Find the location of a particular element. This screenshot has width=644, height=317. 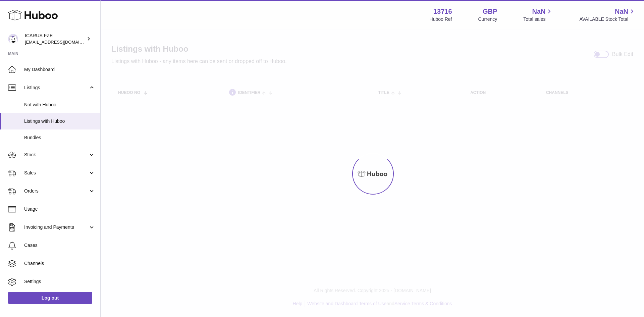

a: Log out is located at coordinates (50, 298).